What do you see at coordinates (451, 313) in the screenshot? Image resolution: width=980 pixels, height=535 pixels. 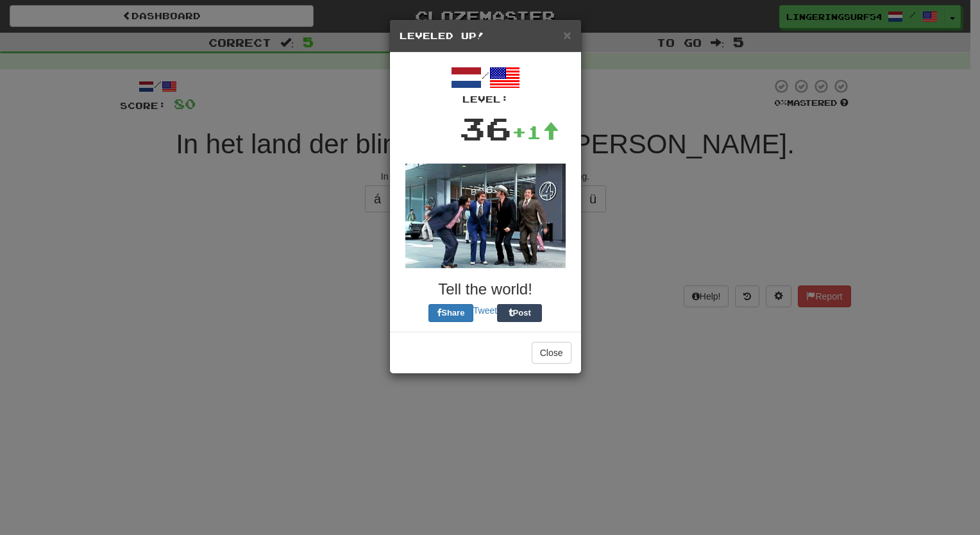 I see `button: Share` at bounding box center [451, 313].